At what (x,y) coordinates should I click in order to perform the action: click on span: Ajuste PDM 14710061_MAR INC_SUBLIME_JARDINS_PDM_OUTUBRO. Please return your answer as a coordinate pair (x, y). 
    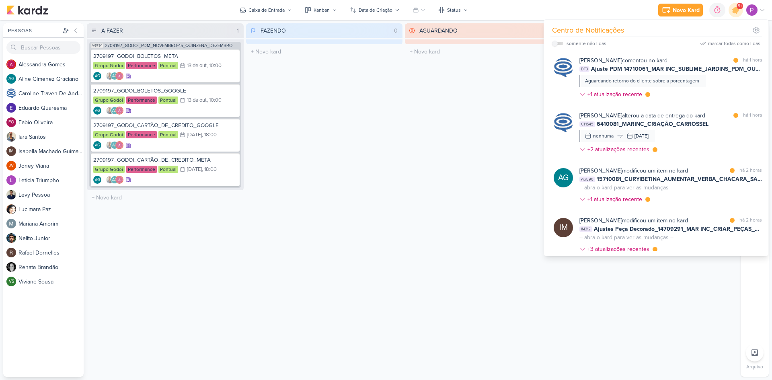
    Looking at the image, I should click on (676, 69).